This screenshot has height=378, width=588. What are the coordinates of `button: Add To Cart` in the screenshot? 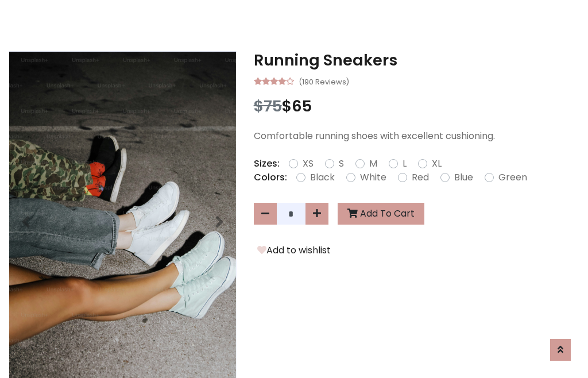 It's located at (380, 213).